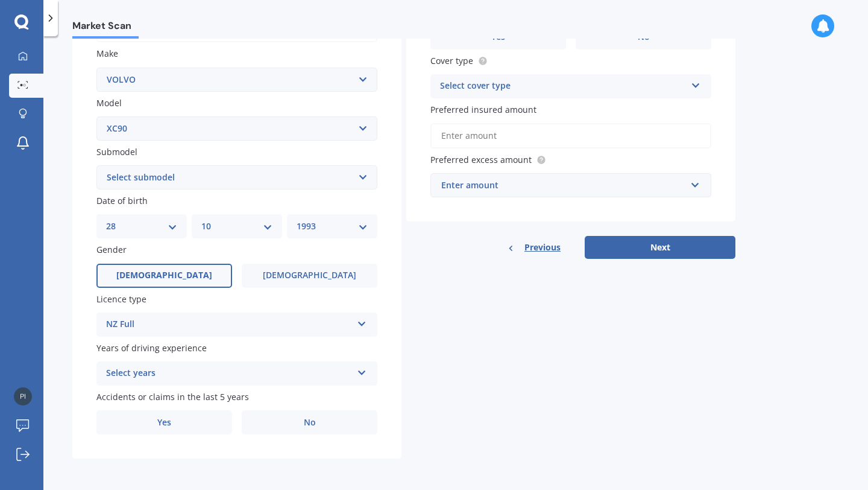 The height and width of the screenshot is (490, 868). Describe the element at coordinates (23, 396) in the screenshot. I see `img: f868e3527a28cfdb4a927e77185ac806` at that location.